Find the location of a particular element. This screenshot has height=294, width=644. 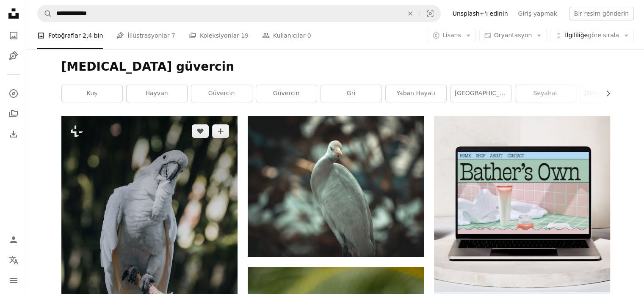

a: Keşfetmek is located at coordinates (13, 94).